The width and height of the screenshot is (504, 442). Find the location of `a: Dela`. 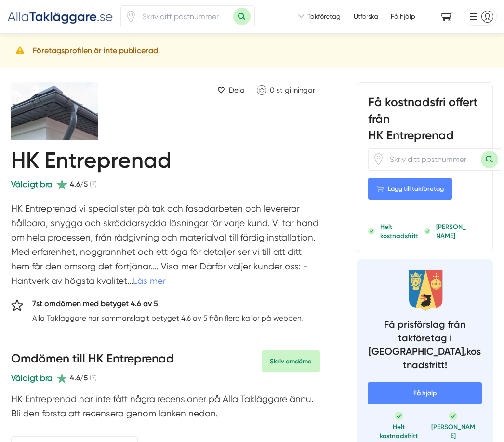

a: Dela is located at coordinates (231, 90).